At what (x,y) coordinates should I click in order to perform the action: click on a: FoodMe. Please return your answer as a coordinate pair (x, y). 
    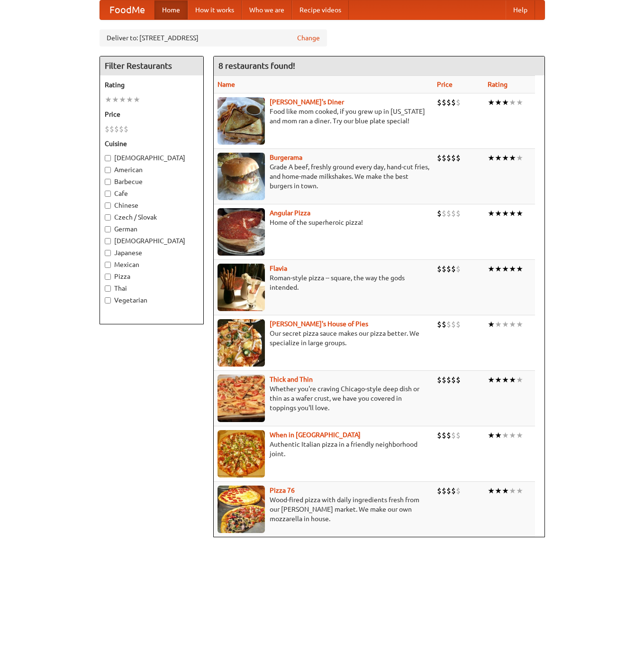
    Looking at the image, I should click on (127, 10).